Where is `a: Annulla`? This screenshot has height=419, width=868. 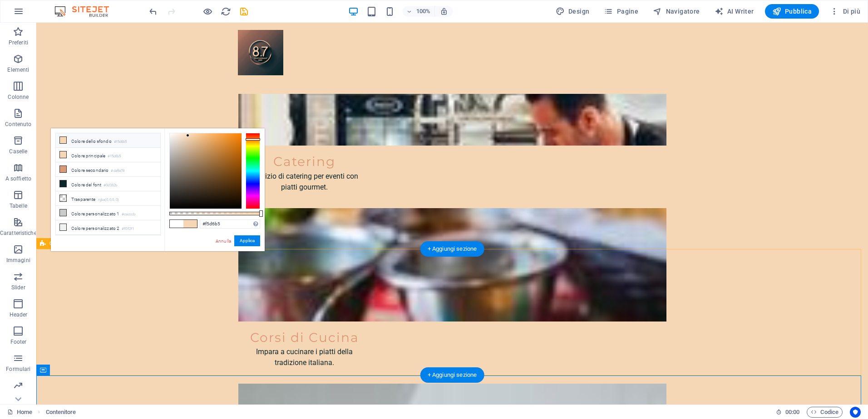
a: Annulla is located at coordinates (223, 241).